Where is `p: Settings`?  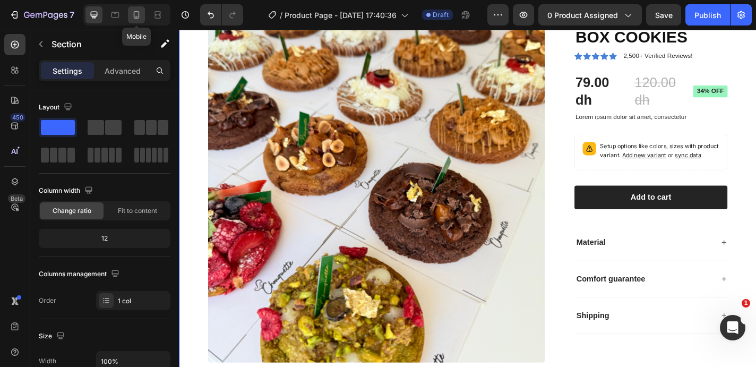
p: Settings is located at coordinates (67, 71).